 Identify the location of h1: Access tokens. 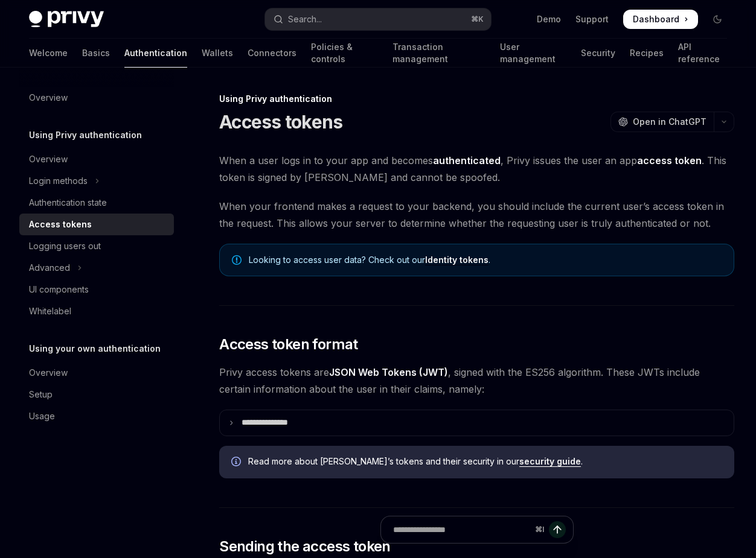
(280, 122).